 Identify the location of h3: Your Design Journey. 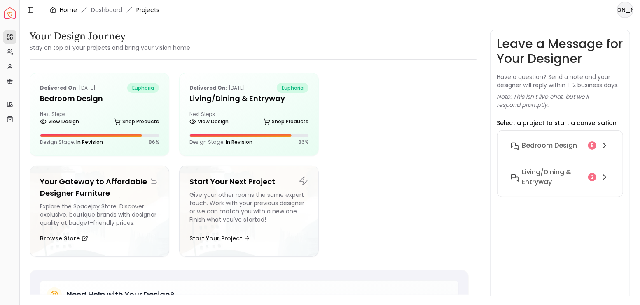
(110, 36).